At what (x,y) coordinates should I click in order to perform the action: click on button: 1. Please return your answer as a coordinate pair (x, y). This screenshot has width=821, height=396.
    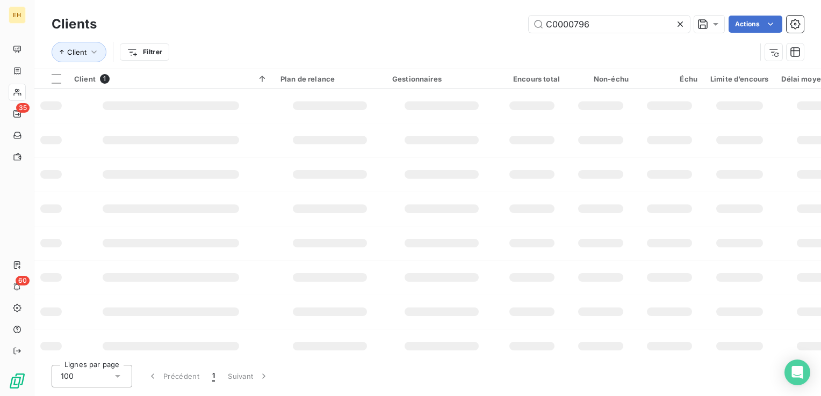
    Looking at the image, I should click on (213, 376).